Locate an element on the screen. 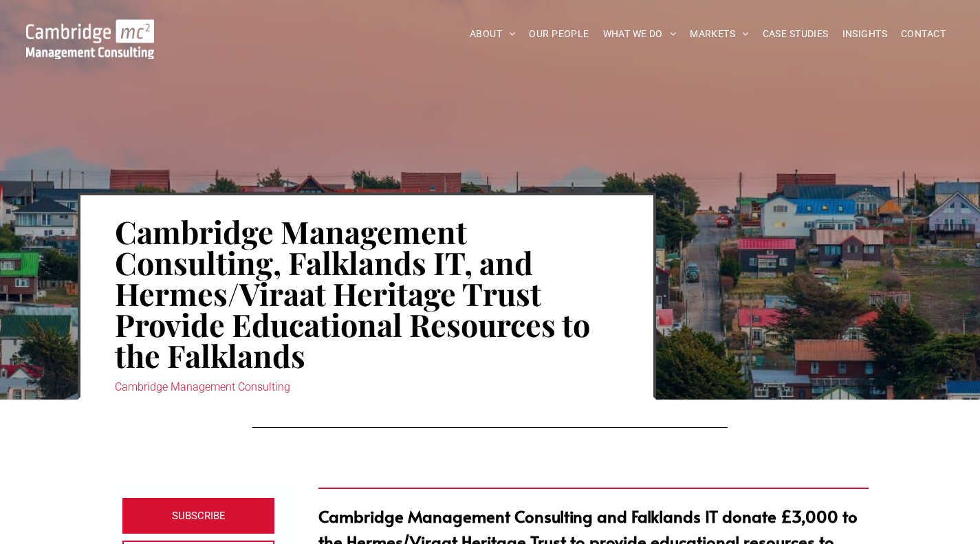 The image size is (980, 544). a: CONTACT is located at coordinates (923, 34).